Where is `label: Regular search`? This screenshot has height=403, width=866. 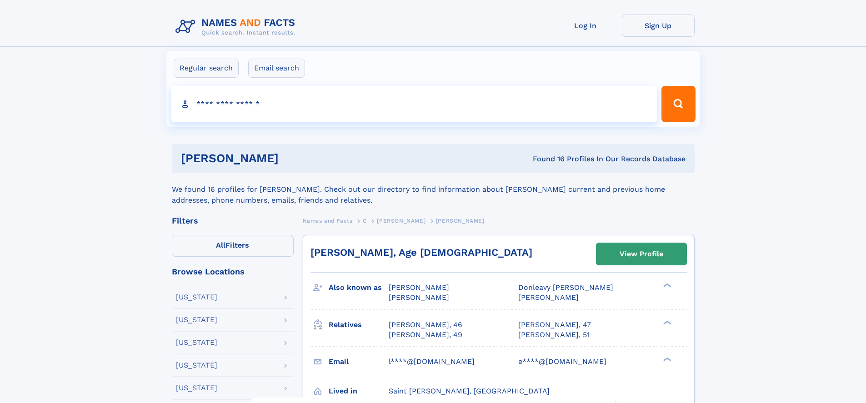
label: Regular search is located at coordinates (206, 68).